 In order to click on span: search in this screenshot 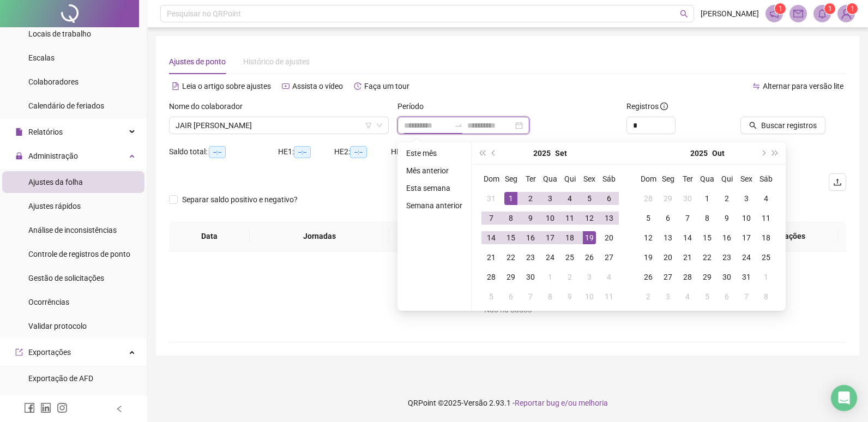, I will do `click(684, 14)`.